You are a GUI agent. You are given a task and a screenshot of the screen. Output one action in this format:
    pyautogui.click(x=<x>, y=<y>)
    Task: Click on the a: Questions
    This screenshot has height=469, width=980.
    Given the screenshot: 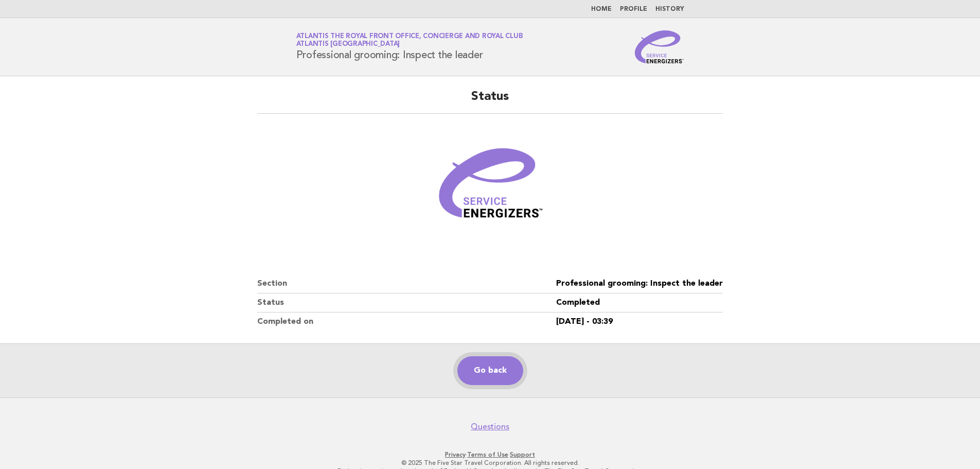 What is the action you would take?
    pyautogui.click(x=490, y=427)
    